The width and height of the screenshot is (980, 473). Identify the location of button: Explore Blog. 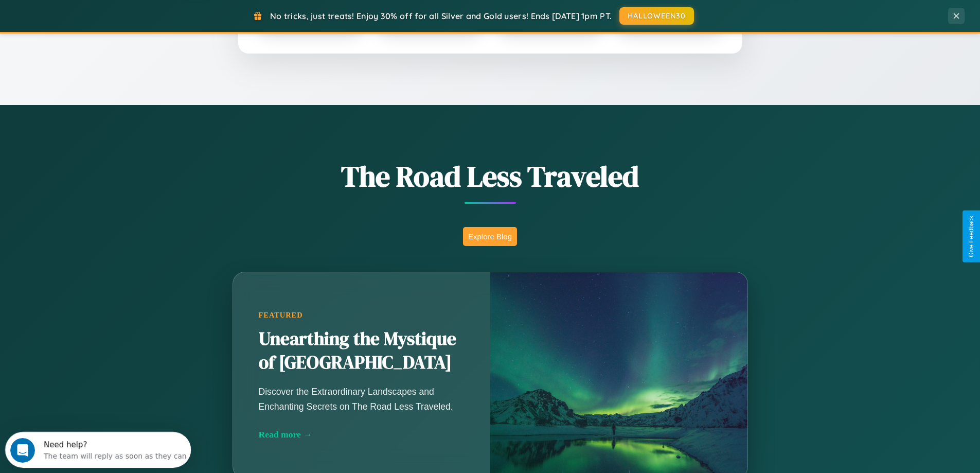
(490, 236).